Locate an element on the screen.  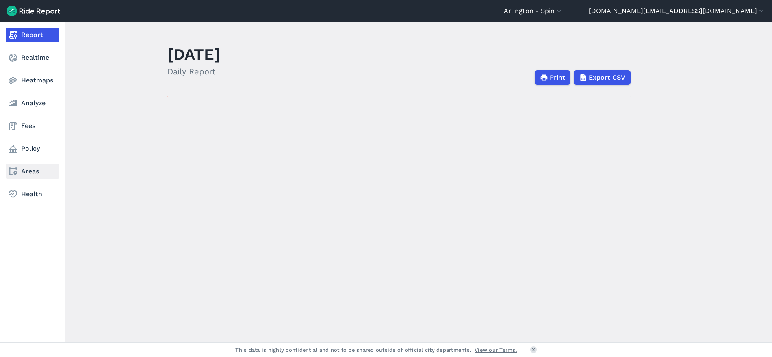
a: Areas is located at coordinates (32, 171).